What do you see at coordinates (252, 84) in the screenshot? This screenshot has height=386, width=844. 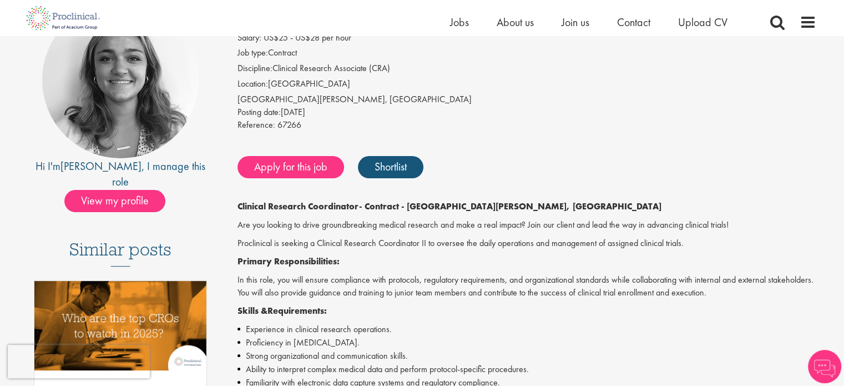 I see `label: Location:` at bounding box center [252, 84].